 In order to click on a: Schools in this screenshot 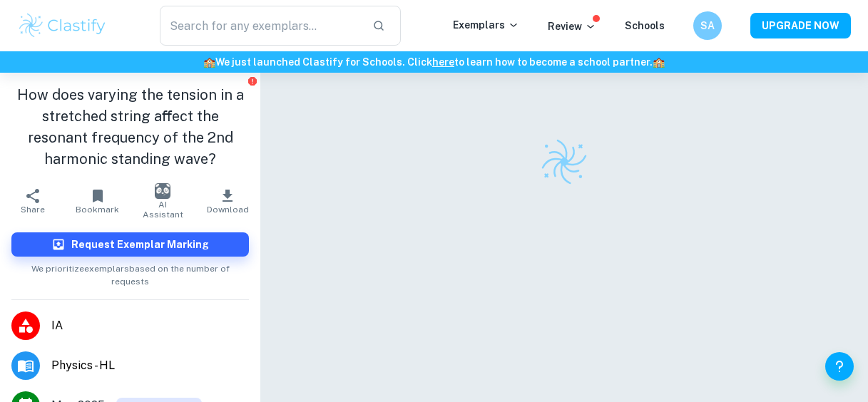, I will do `click(645, 25)`.